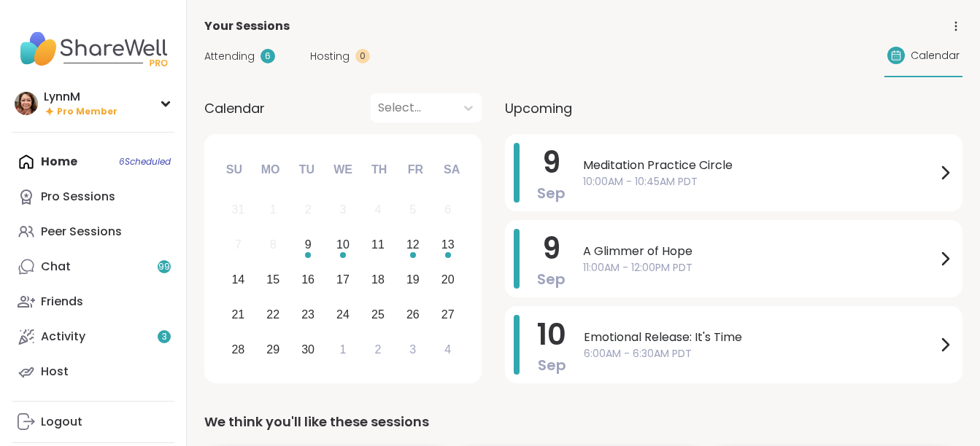 This screenshot has height=446, width=980. What do you see at coordinates (308, 210) in the screenshot?
I see `div: Not available Tuesday, September 2nd, 2025` at bounding box center [308, 210].